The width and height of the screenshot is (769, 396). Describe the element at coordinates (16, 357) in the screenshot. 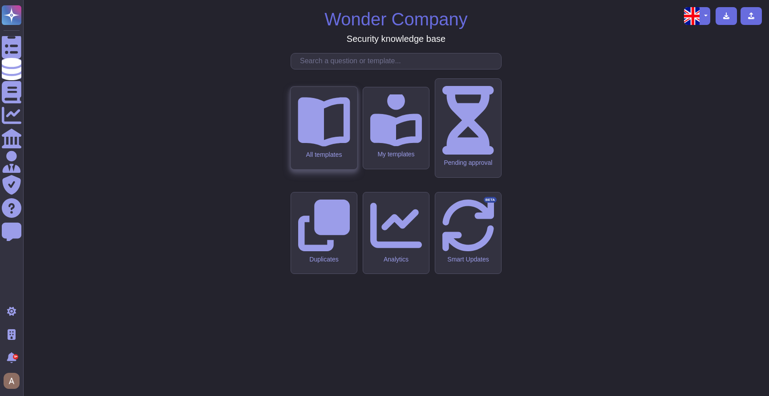

I see `div: 9+` at that location.